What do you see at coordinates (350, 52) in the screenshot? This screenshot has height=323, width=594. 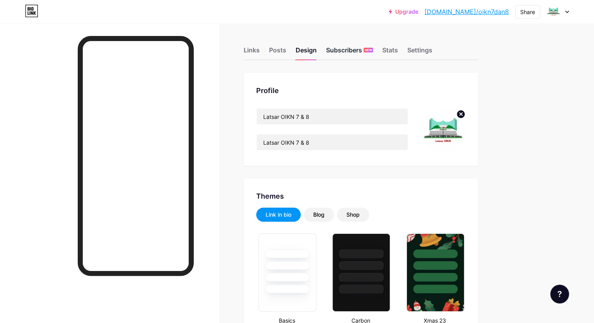 I see `div: Subscribers` at bounding box center [350, 52].